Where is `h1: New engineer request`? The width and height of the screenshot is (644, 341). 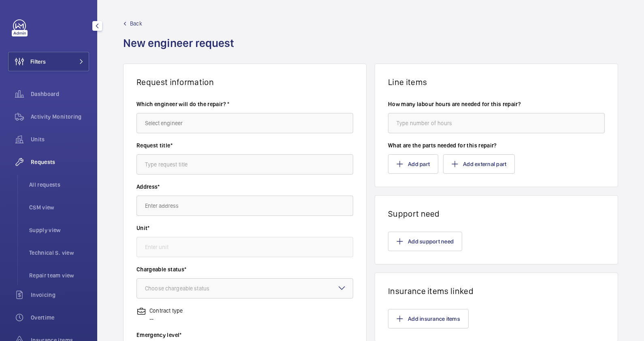
h1: New engineer request is located at coordinates (181, 49).